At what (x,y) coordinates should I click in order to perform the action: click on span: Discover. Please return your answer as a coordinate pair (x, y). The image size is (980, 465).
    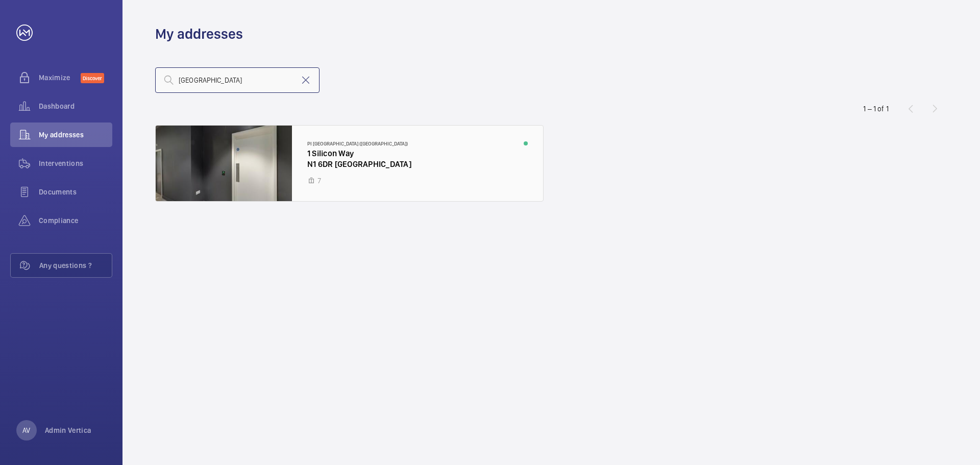
    Looking at the image, I should click on (93, 78).